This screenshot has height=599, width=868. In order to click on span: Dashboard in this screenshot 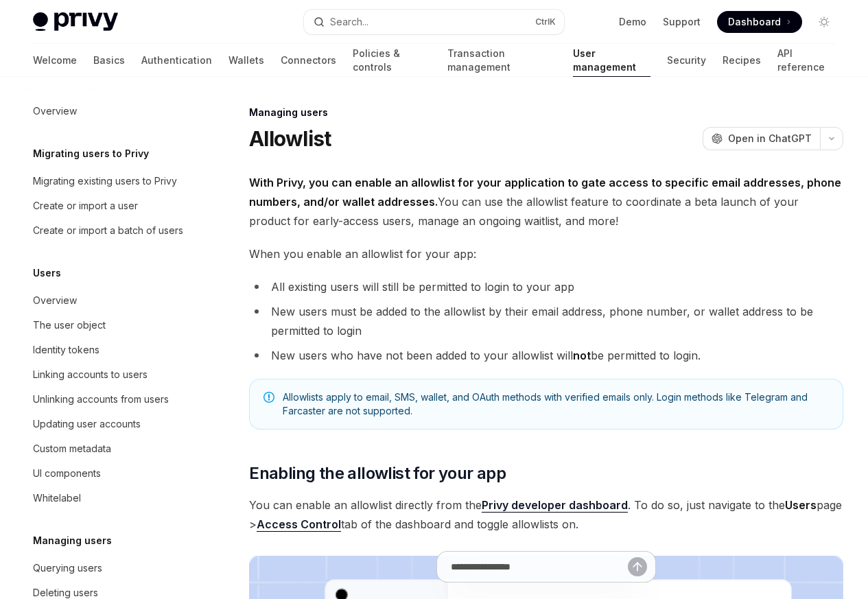, I will do `click(754, 22)`.